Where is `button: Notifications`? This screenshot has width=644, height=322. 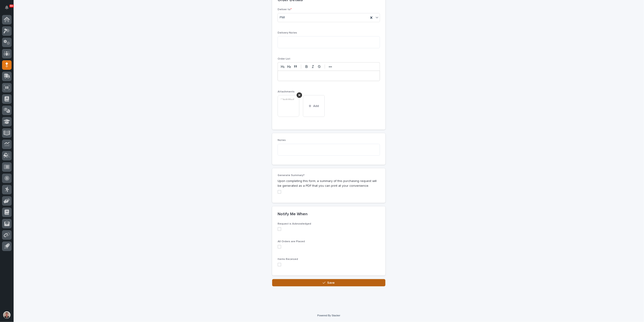 button: Notifications is located at coordinates (7, 7).